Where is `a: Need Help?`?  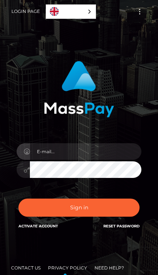
a: Need Help? is located at coordinates (109, 268).